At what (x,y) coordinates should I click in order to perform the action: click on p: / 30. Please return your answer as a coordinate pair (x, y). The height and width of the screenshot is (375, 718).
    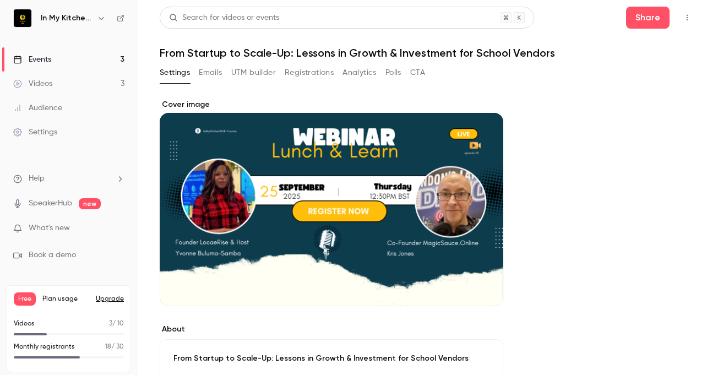
    Looking at the image, I should click on (115, 347).